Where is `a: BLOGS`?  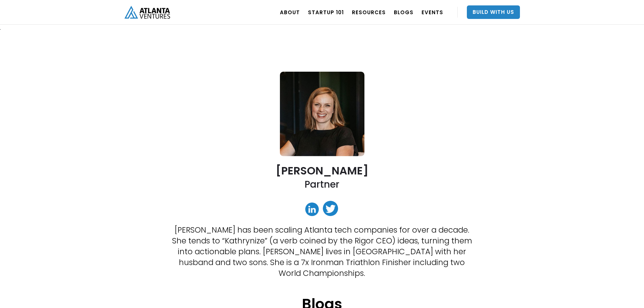
a: BLOGS is located at coordinates (404, 12).